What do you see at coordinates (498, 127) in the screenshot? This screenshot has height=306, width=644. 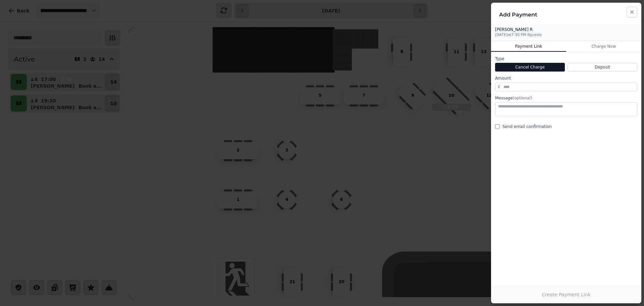 I see `input: Send email confirmation` at bounding box center [498, 127].